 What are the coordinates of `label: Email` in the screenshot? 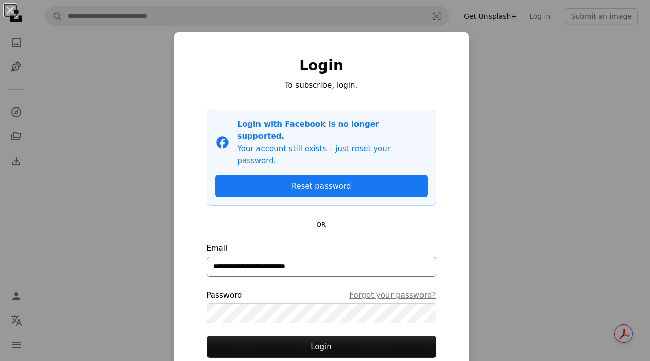 It's located at (321, 260).